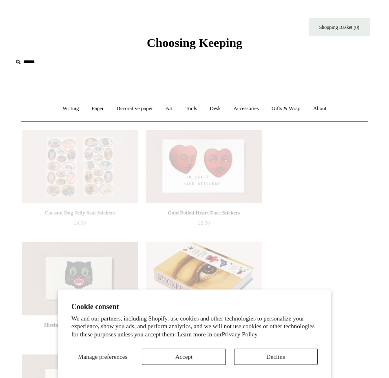  I want to click on button: Decline, so click(275, 357).